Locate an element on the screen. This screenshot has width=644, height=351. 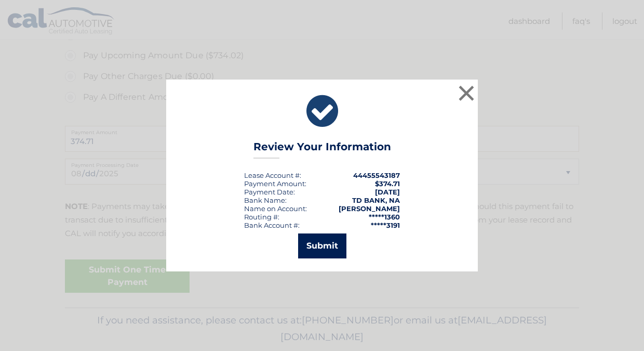
strong: TD BANK, NA is located at coordinates (376, 200).